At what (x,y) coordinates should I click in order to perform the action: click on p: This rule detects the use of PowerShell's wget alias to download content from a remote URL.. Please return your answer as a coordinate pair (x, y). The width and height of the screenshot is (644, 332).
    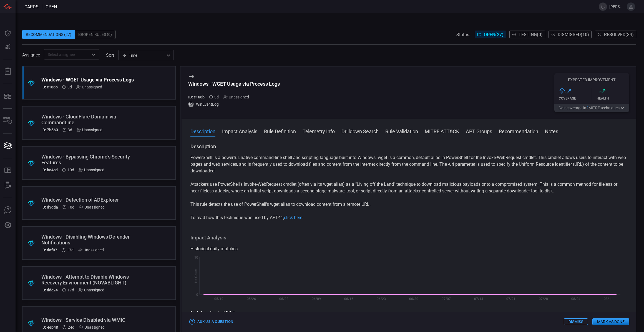
    Looking at the image, I should click on (408, 204).